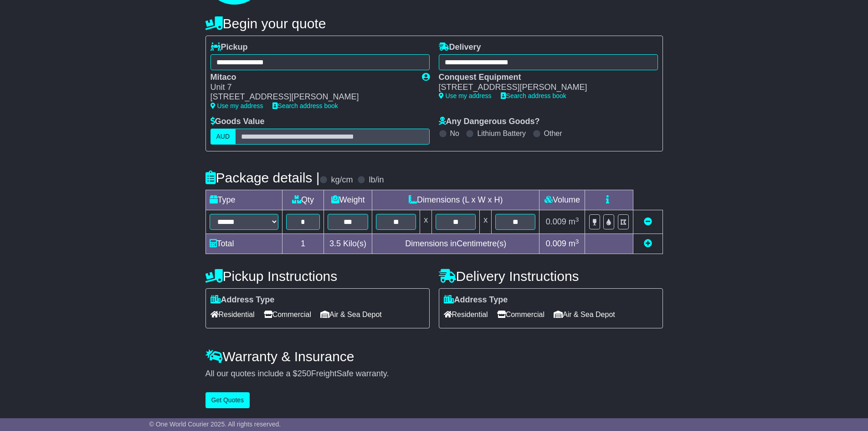 The width and height of the screenshot is (868, 431). I want to click on label: Pickup, so click(229, 47).